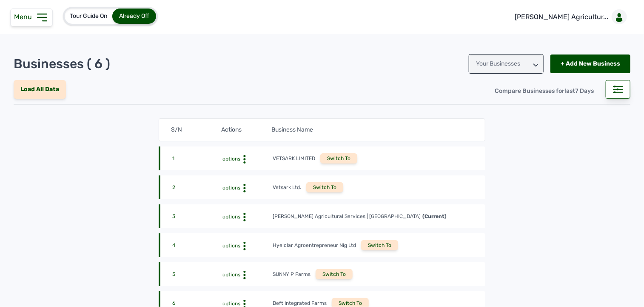 The width and height of the screenshot is (644, 307). I want to click on span: Tour Guide On, so click(89, 15).